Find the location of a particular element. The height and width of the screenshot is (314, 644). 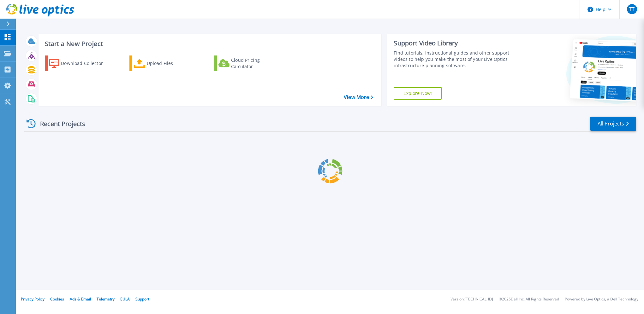

div: Upload Files is located at coordinates (172, 64).